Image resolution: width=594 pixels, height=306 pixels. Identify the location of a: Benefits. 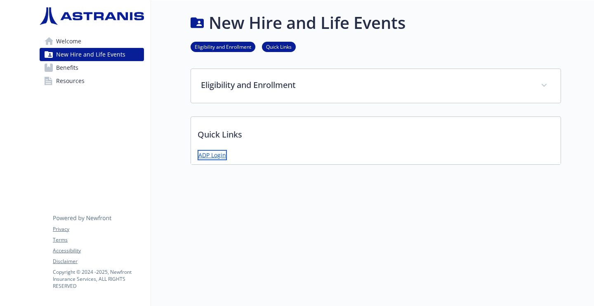
(92, 68).